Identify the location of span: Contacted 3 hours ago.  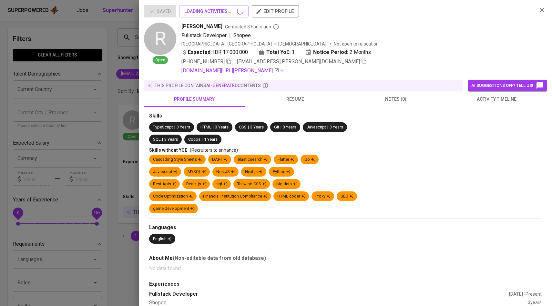
(252, 27).